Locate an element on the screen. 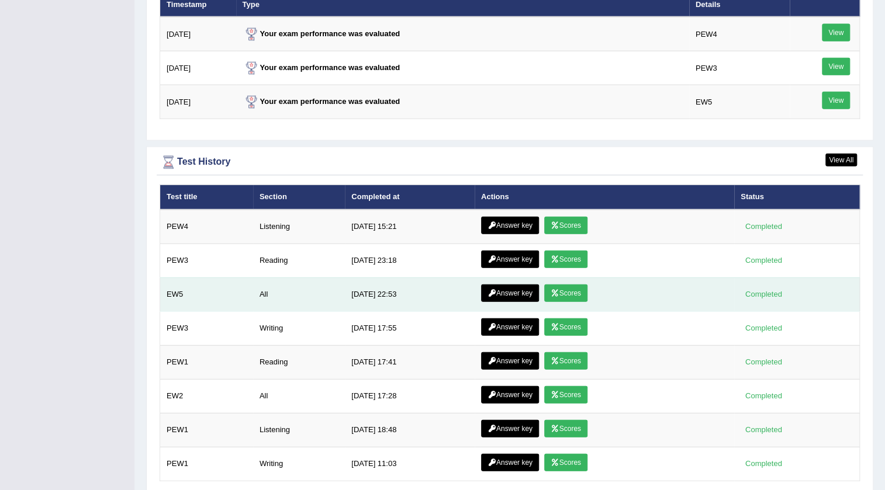 The image size is (885, 490). th: Test title is located at coordinates (206, 198).